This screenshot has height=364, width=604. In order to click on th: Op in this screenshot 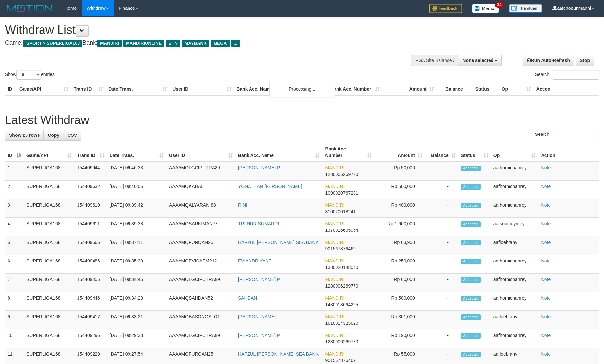, I will do `click(516, 89)`.